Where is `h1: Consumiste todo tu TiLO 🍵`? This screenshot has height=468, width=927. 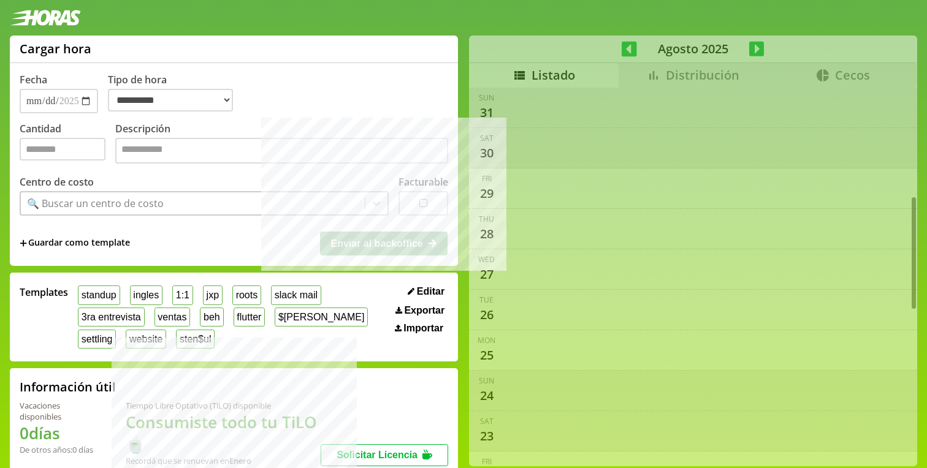 h1: Consumiste todo tu TiLO 🍵 is located at coordinates (223, 433).